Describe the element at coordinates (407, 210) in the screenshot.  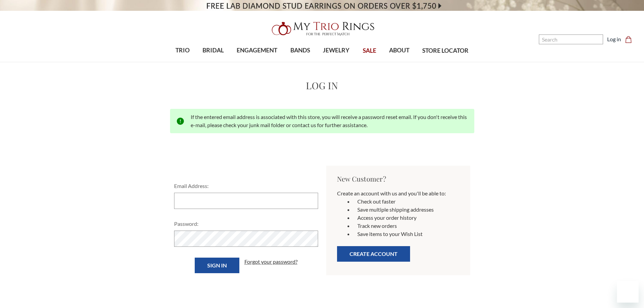
I see `li: Save multiple shipping addresses` at that location.